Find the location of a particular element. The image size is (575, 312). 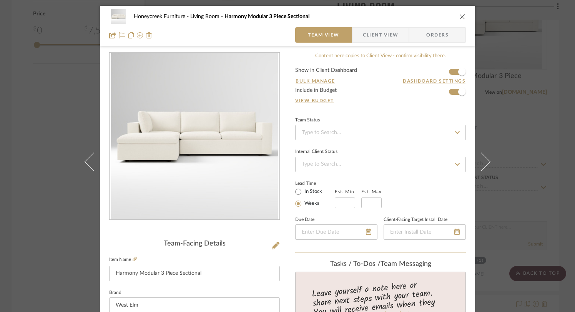

span: Team View is located at coordinates (323, 35).